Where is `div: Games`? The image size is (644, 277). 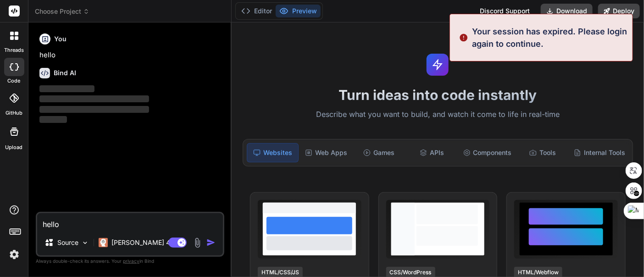 div: Games is located at coordinates (379, 153).